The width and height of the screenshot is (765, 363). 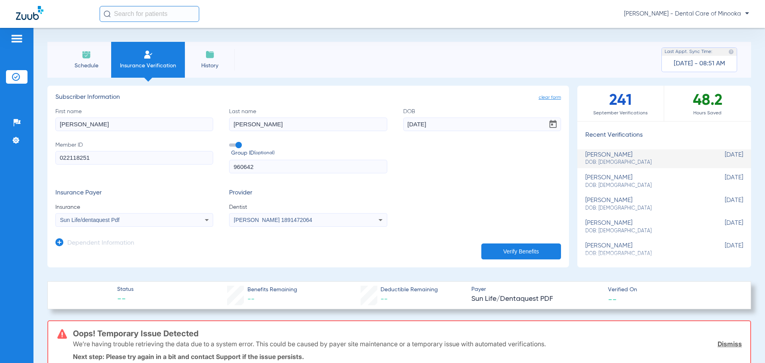 I want to click on span: History, so click(x=210, y=66).